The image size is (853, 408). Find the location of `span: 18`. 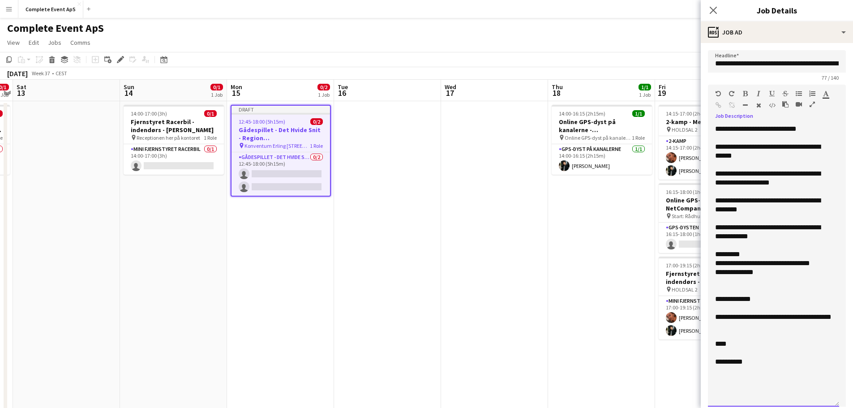

span: 18 is located at coordinates (557, 93).